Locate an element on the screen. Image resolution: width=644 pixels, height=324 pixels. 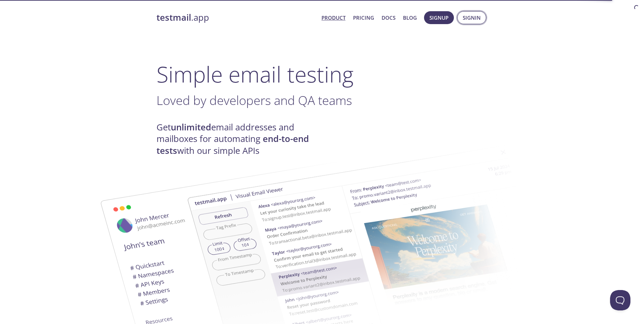
strong: end-to-end tests is located at coordinates (232, 144).